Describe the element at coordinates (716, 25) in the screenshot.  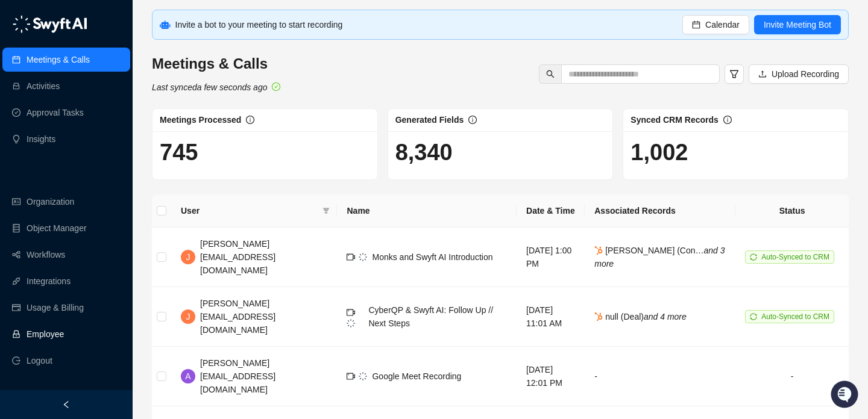
I see `button: Calendar` at that location.